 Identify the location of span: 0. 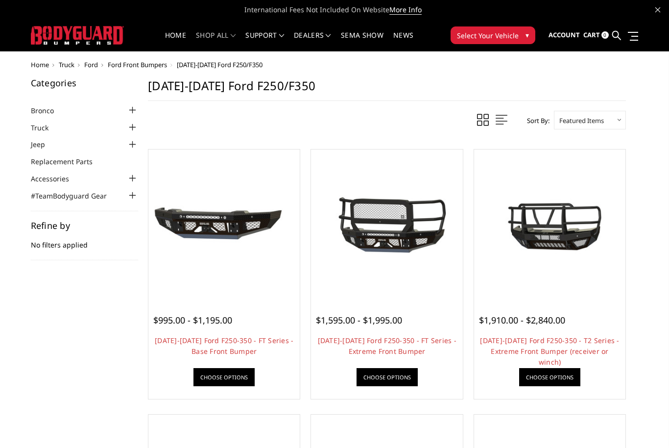
(605, 35).